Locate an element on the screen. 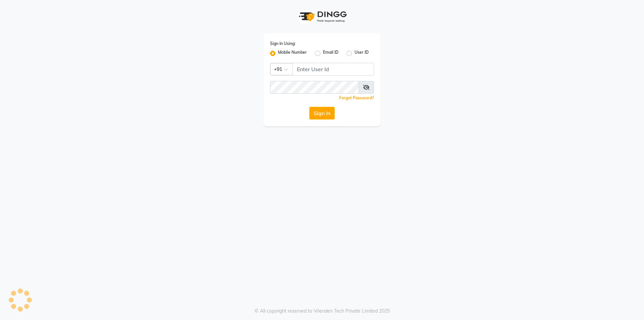 The image size is (644, 320). button: Sign In is located at coordinates (322, 113).